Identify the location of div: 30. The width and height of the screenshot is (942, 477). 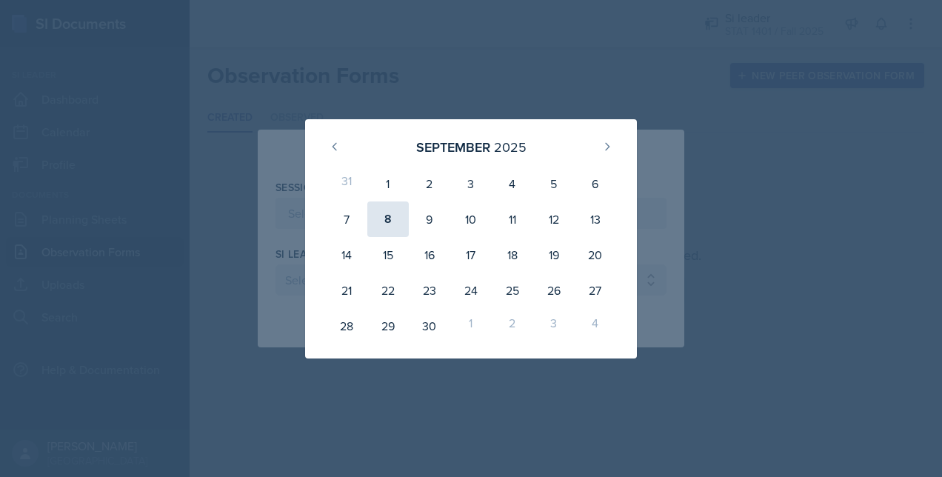
(430, 326).